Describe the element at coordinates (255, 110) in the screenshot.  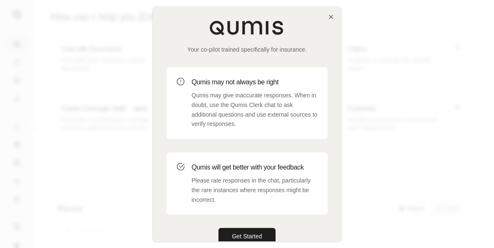
I see `p: Qumis may give inaccurate responses. When in doubt, use the Qumis Clerk chat to ask additional qu...` at that location.